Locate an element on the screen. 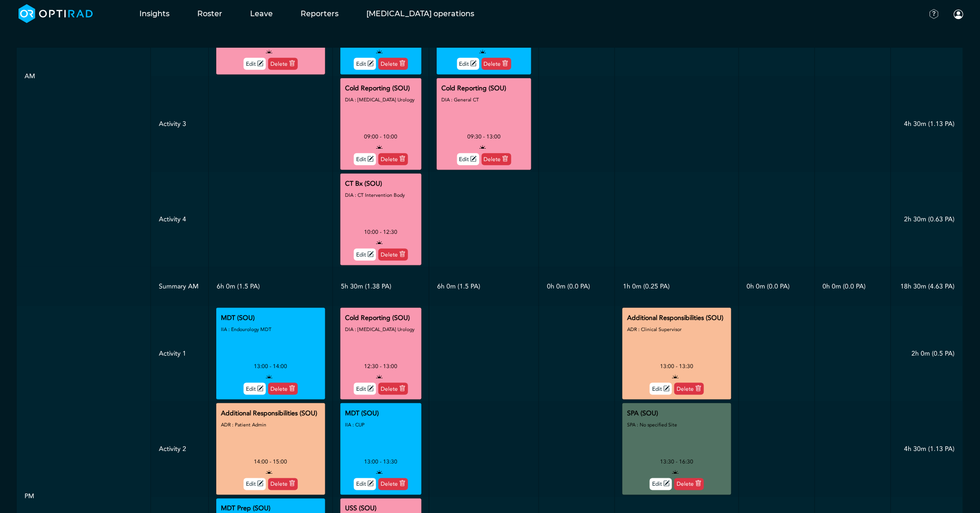  div: SPA (SOU) is located at coordinates (642, 413).